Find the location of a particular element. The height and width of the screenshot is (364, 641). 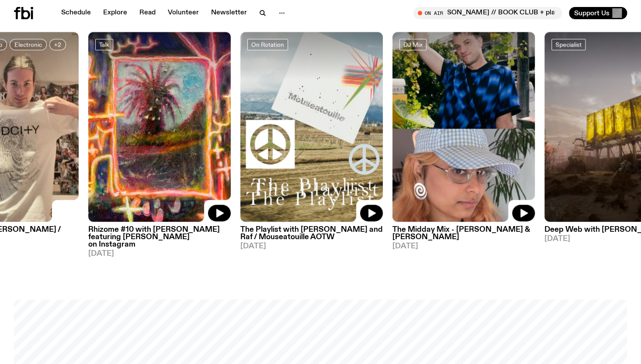

a: Schedule is located at coordinates (76, 13).